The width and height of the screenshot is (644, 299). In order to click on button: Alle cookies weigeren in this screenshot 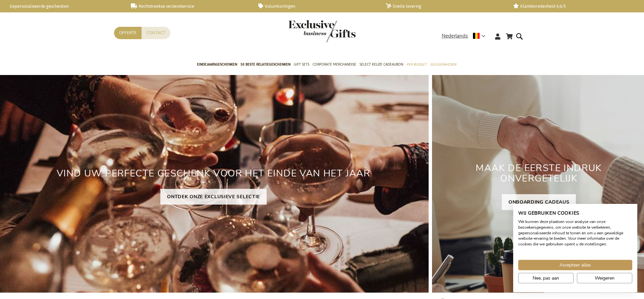, I will do `click(604, 278)`.